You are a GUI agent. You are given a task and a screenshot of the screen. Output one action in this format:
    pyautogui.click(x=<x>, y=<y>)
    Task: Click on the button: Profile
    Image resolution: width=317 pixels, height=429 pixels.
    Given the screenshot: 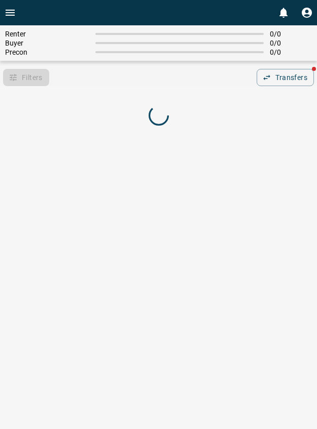 What is the action you would take?
    pyautogui.click(x=307, y=13)
    